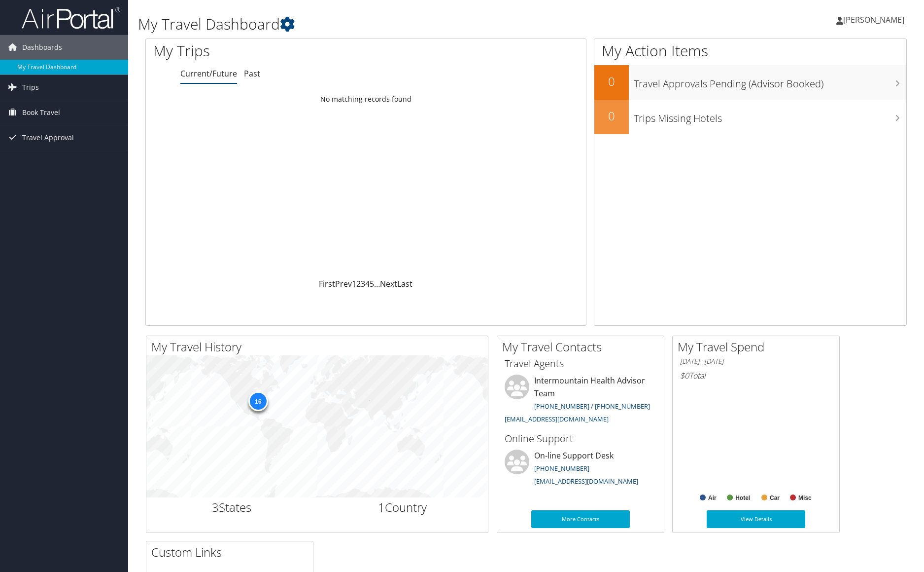 This screenshot has height=572, width=924. Describe the element at coordinates (30, 88) in the screenshot. I see `span: Trips` at that location.